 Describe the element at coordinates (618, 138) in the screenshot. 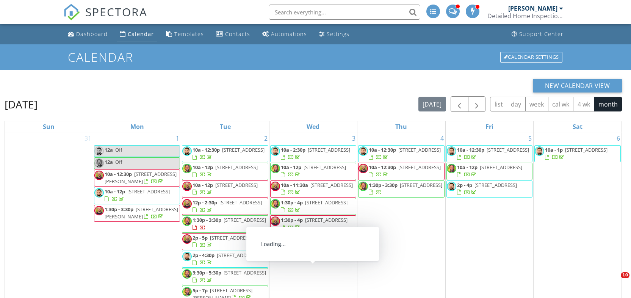

I see `a: Go to September 6, 2025` at that location.